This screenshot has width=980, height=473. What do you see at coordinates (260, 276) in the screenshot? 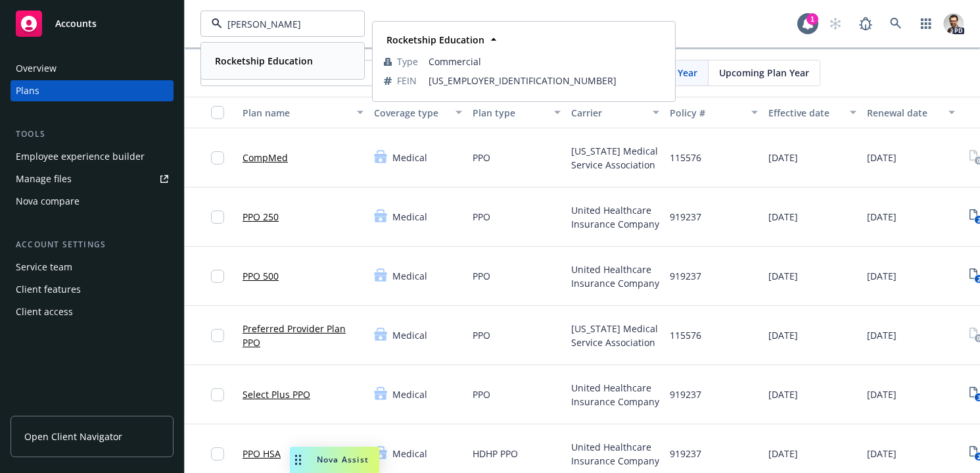
I see `a: PPO 500` at bounding box center [260, 276].